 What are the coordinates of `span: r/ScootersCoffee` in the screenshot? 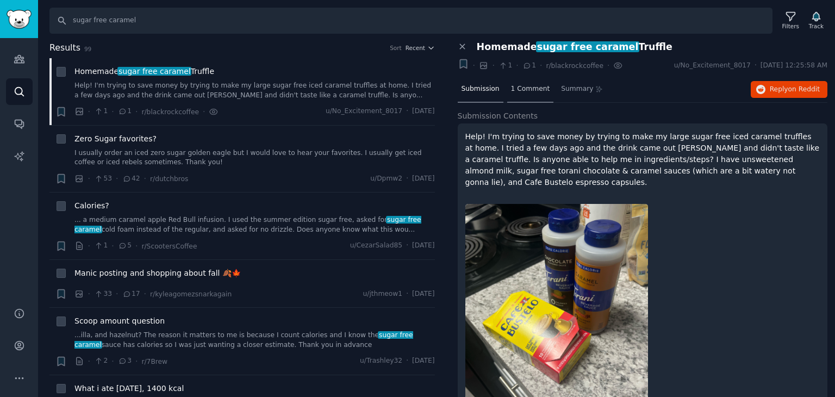 It's located at (169, 246).